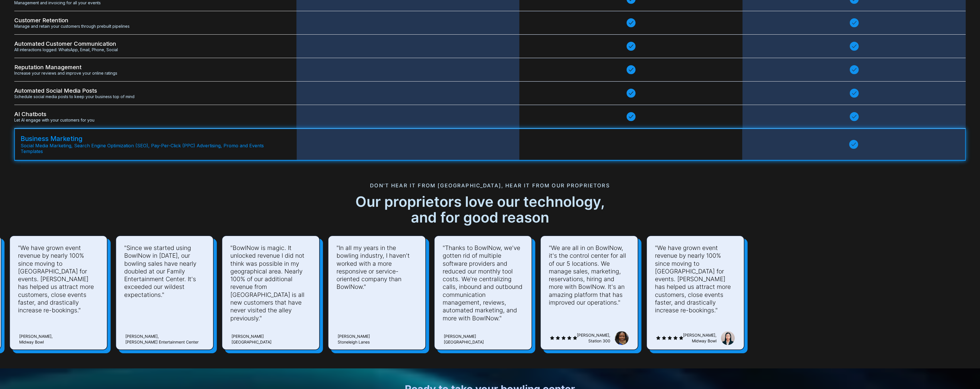  Describe the element at coordinates (148, 67) in the screenshot. I see `span: Reputation Management` at that location.